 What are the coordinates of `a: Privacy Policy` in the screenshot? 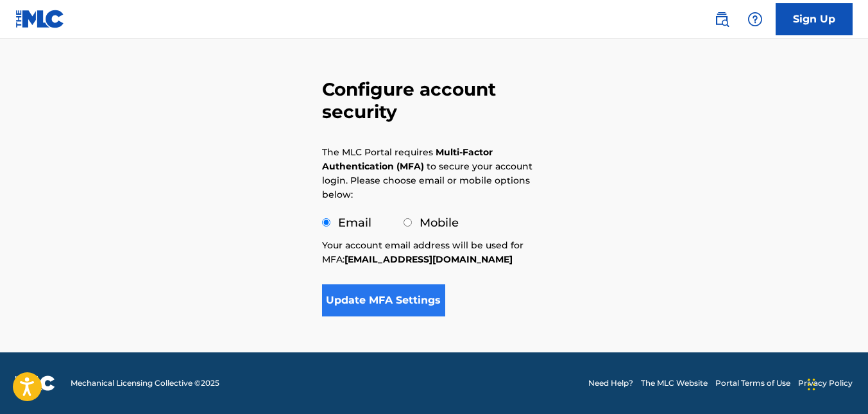 It's located at (825, 383).